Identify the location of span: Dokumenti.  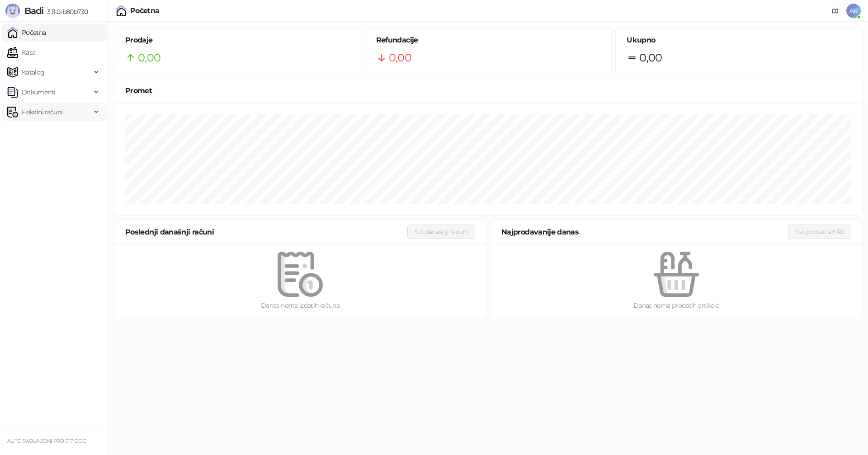
(39, 92).